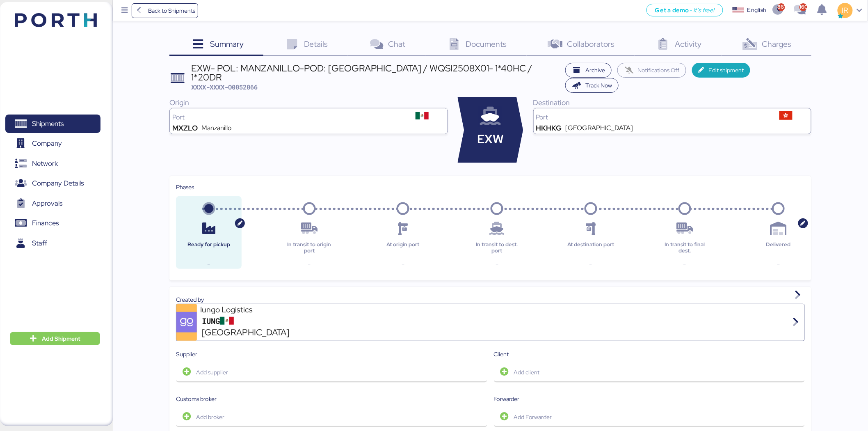  Describe the element at coordinates (249, 309) in the screenshot. I see `div: Iungo Logistics` at that location.